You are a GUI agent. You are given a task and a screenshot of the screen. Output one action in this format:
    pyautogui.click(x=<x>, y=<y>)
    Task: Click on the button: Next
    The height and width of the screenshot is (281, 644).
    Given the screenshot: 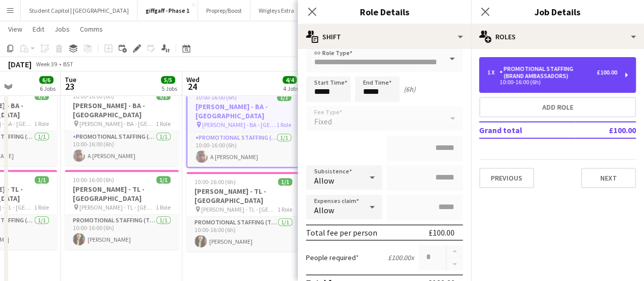 What is the action you would take?
    pyautogui.click(x=608, y=178)
    